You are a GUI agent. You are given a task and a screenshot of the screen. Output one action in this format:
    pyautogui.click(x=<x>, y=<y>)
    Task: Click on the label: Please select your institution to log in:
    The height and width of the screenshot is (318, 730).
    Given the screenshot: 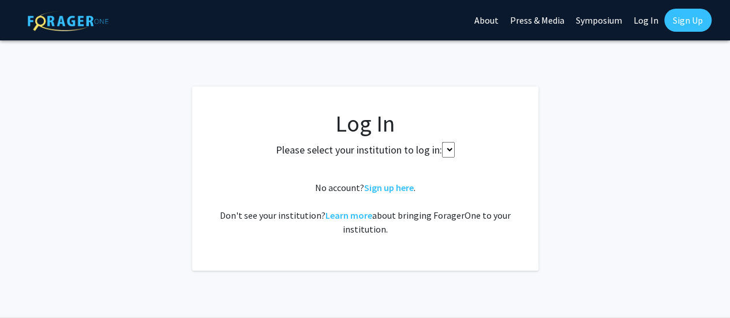 What is the action you would take?
    pyautogui.click(x=359, y=149)
    